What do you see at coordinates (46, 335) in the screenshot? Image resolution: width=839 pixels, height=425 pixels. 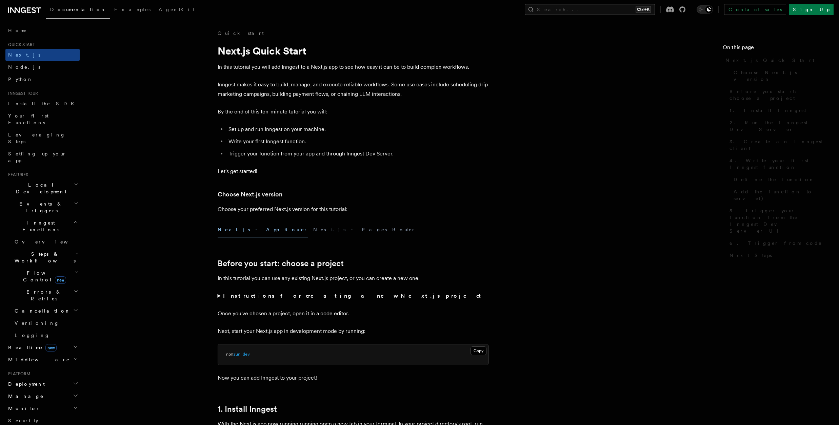 I see `a: Logging` at bounding box center [46, 335].